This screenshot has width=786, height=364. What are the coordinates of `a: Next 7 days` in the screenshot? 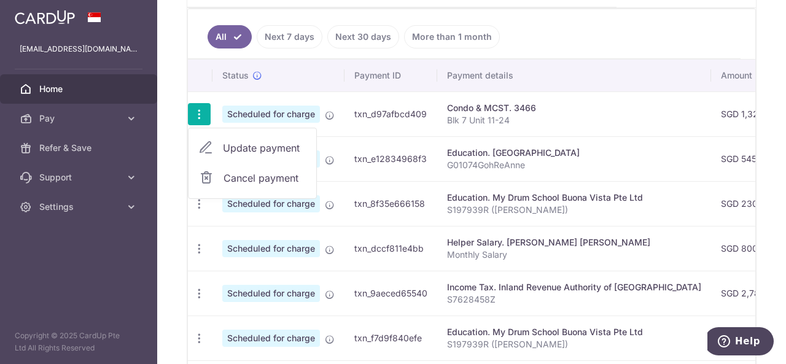 It's located at (289, 37).